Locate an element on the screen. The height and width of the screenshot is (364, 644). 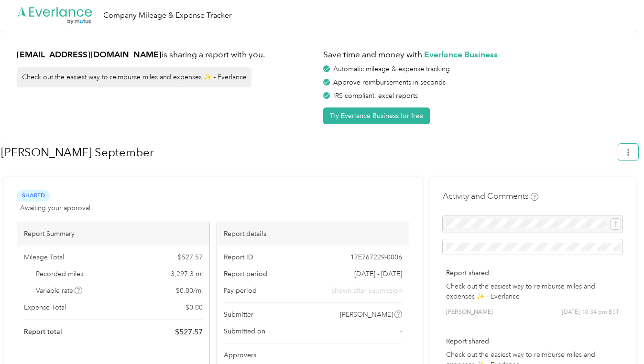
span: Shared is located at coordinates (33, 195).